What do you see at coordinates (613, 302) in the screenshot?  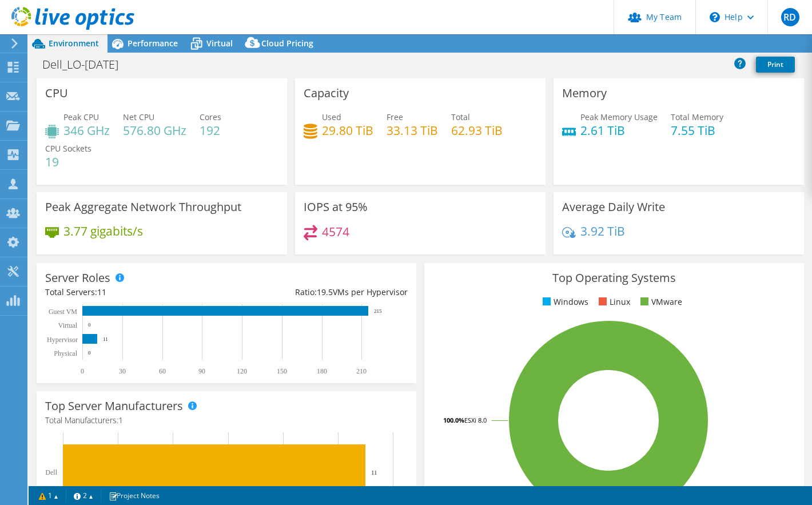 I see `li: Linux` at bounding box center [613, 302].